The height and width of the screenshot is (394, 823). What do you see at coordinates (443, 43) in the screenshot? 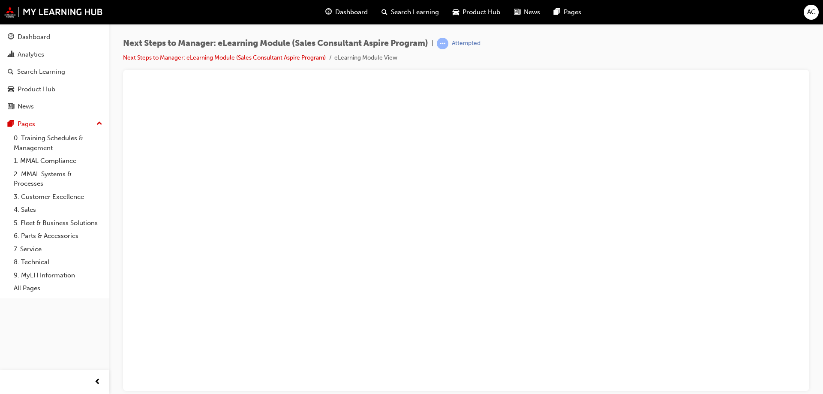
I see `span: learningRecordVerb_ATTEMPT-icon` at bounding box center [443, 43].